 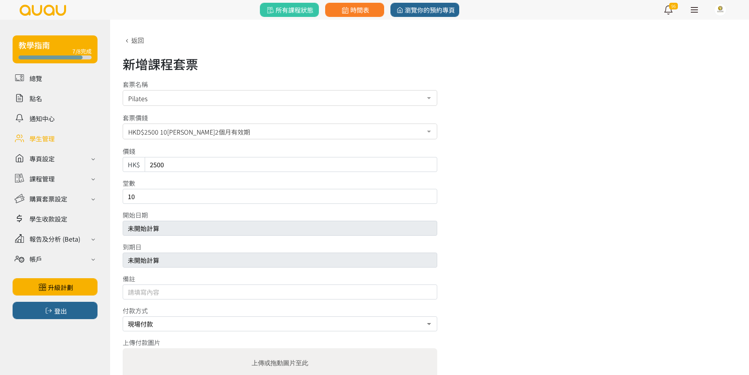 I want to click on div: 備註, so click(x=280, y=278).